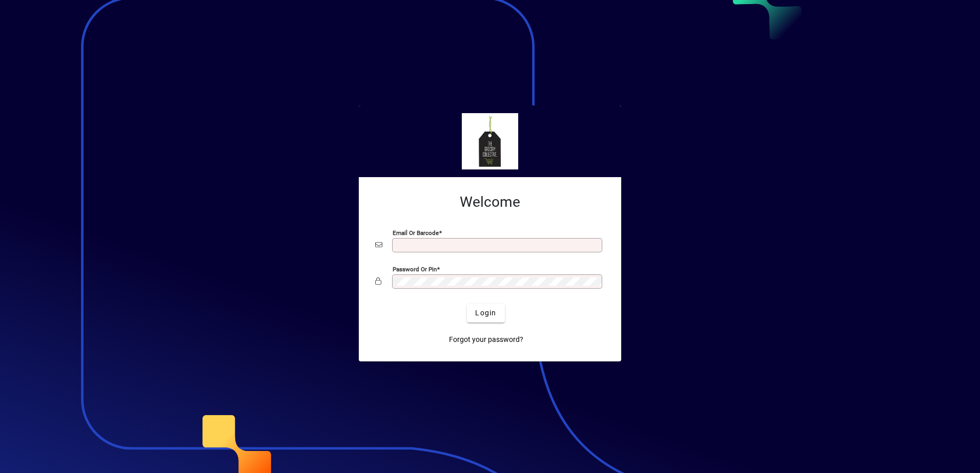 Image resolution: width=980 pixels, height=473 pixels. What do you see at coordinates (416, 233) in the screenshot?
I see `mat-label: Email or Barcode` at bounding box center [416, 233].